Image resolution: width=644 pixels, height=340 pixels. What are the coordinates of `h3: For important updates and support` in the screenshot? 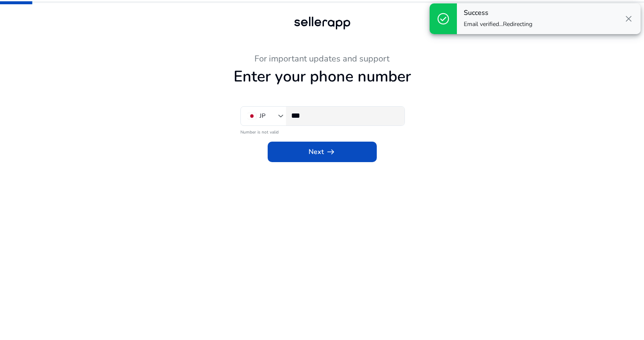 It's located at (323, 59).